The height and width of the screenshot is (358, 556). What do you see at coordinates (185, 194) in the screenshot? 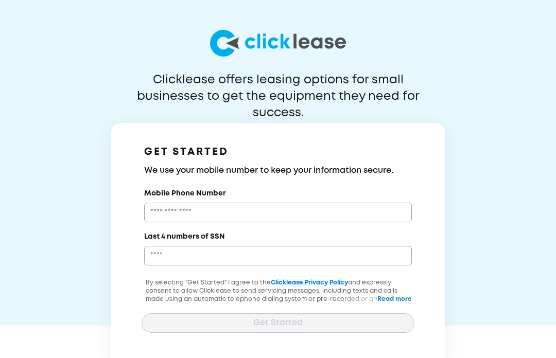
I see `label: Mobile Phone Number` at bounding box center [185, 194].